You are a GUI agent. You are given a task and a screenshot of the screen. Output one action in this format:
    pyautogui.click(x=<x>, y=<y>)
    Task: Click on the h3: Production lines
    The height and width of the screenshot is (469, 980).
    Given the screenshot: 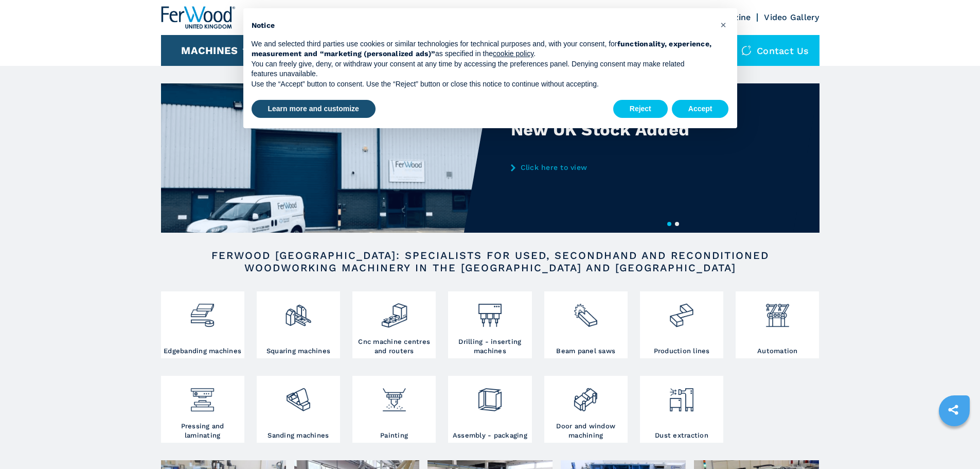 What is the action you would take?
    pyautogui.click(x=681, y=351)
    